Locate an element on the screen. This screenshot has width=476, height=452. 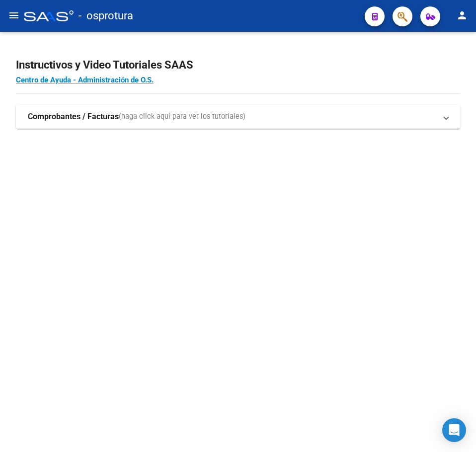
mat-icon: menu is located at coordinates (14, 15).